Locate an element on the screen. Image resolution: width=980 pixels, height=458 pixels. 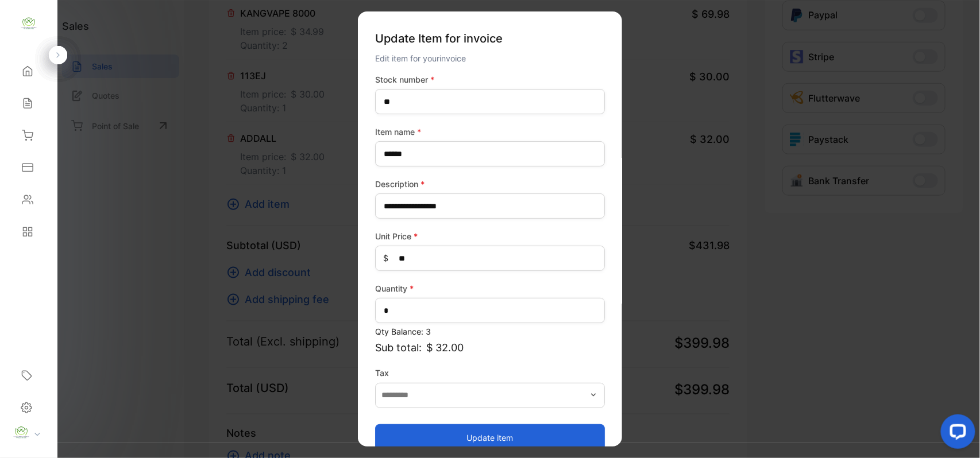
label: Stock number is located at coordinates (490, 79).